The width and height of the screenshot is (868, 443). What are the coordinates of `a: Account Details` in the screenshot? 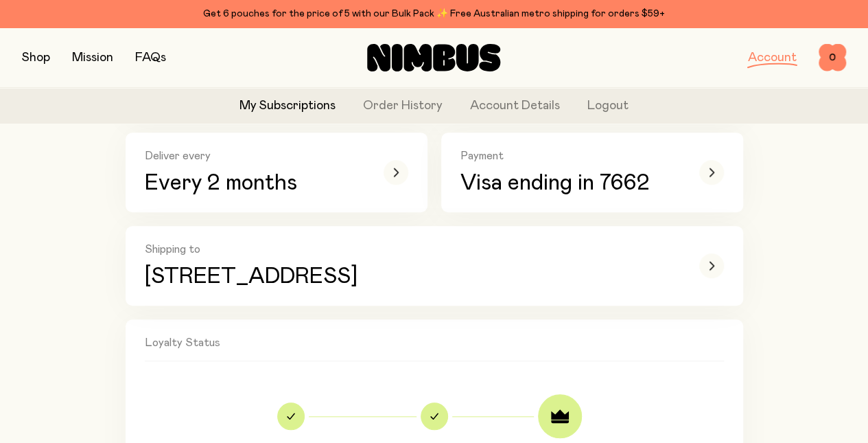 It's located at (515, 106).